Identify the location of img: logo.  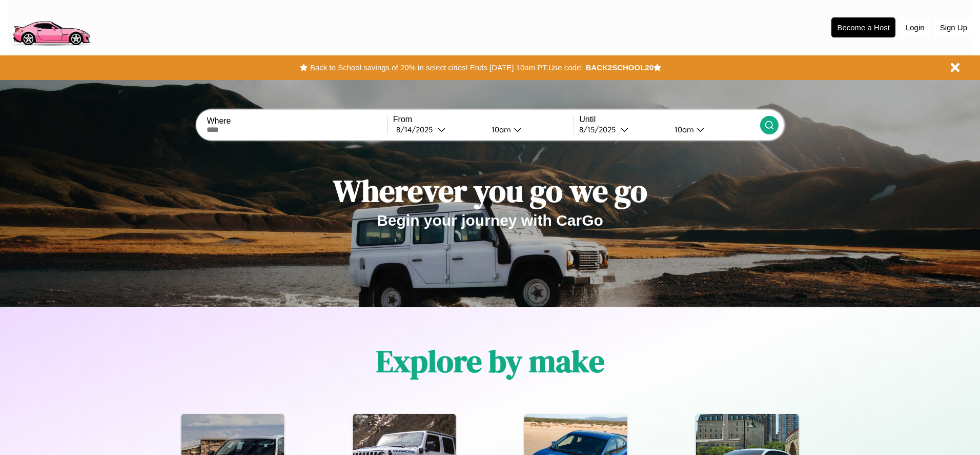
(51, 27).